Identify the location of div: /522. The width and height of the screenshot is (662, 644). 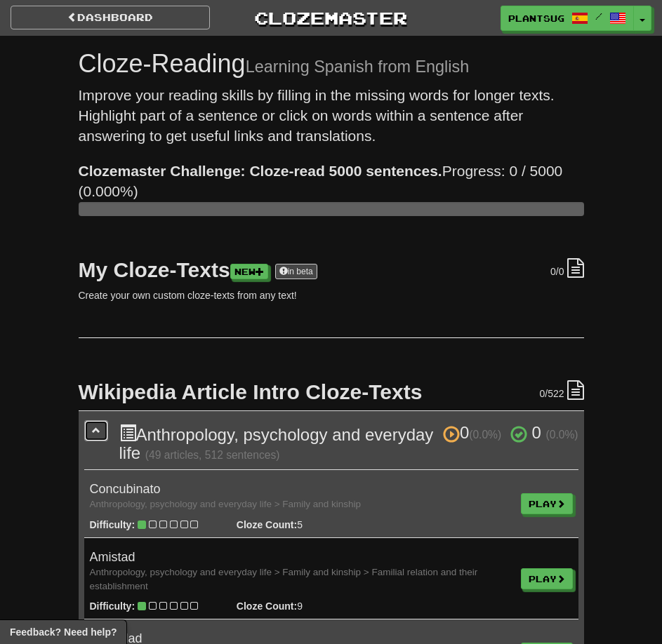
(560, 390).